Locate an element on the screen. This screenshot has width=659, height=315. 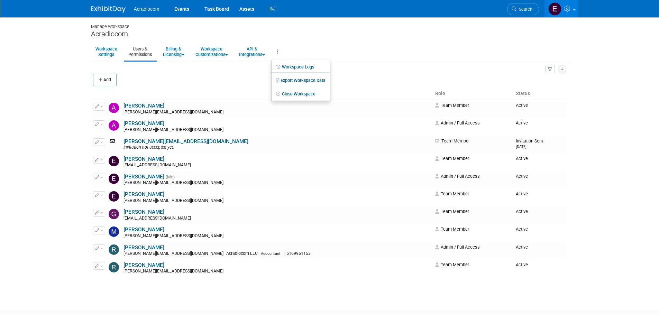
button: Add is located at coordinates (105, 80).